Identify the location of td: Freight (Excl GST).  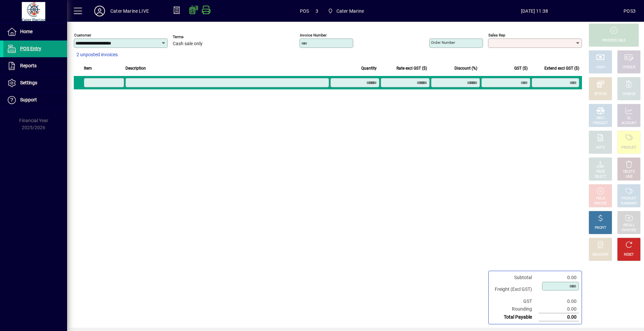
(515, 290).